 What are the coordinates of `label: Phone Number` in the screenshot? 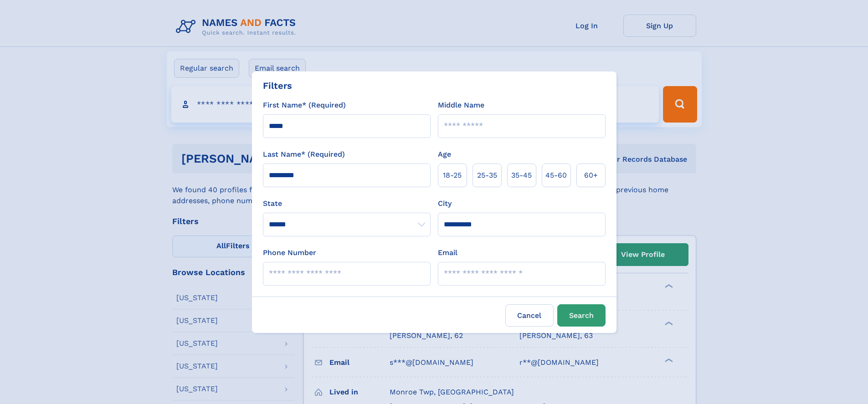 It's located at (289, 253).